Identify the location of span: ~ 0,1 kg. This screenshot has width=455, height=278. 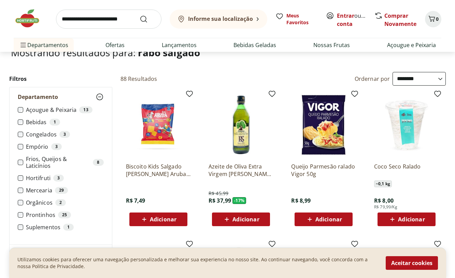
(383, 184).